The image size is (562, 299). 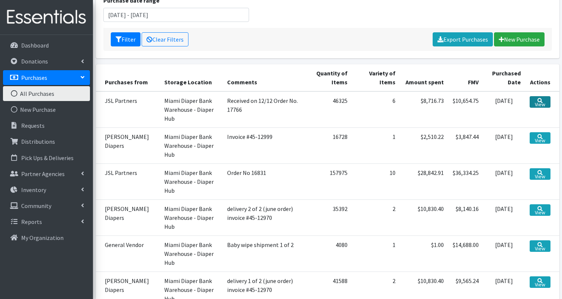 What do you see at coordinates (36, 206) in the screenshot?
I see `p: Community` at bounding box center [36, 206].